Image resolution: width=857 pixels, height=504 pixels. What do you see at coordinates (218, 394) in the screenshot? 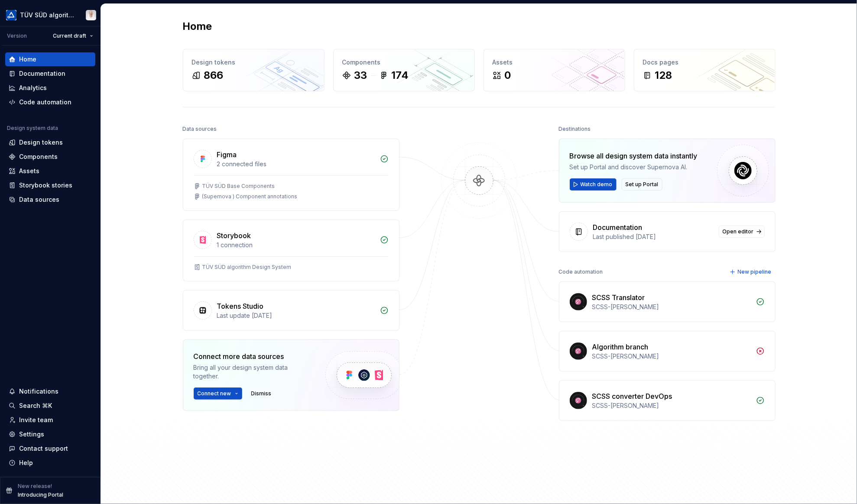
I see `button: Connect new` at bounding box center [218, 394].